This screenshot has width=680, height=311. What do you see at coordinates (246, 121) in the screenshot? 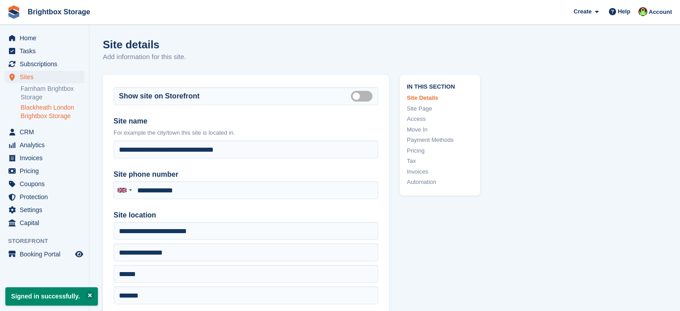
I see `label: Site name` at bounding box center [246, 121].